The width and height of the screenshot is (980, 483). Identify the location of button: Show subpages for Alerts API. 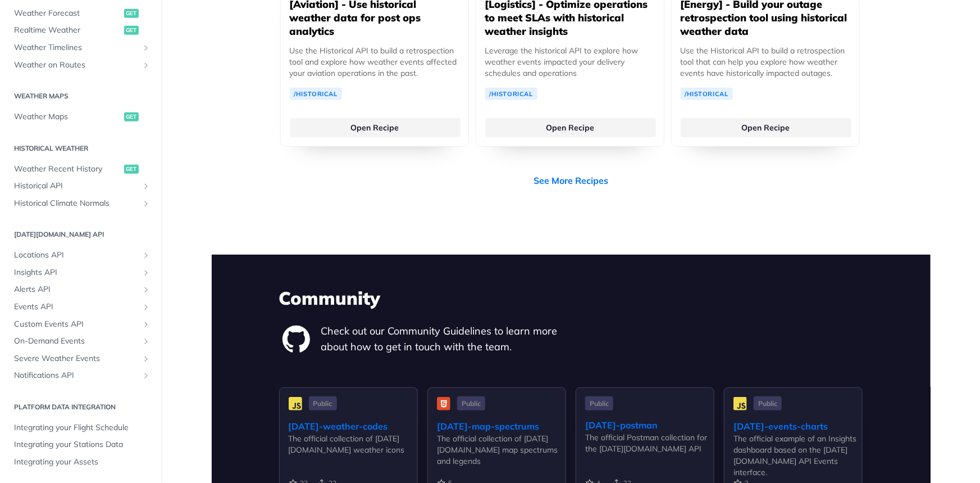
(146, 289).